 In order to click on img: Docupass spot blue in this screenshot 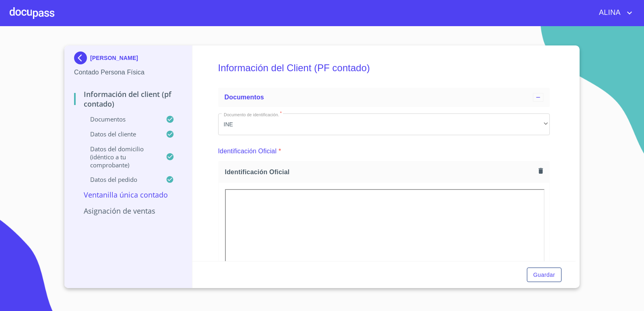, I will do `click(82, 58)`.